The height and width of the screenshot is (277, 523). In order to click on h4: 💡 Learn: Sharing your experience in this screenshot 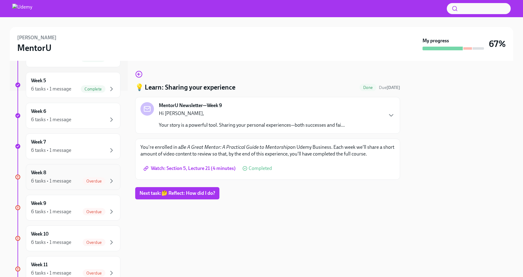, I will do `click(185, 88)`.